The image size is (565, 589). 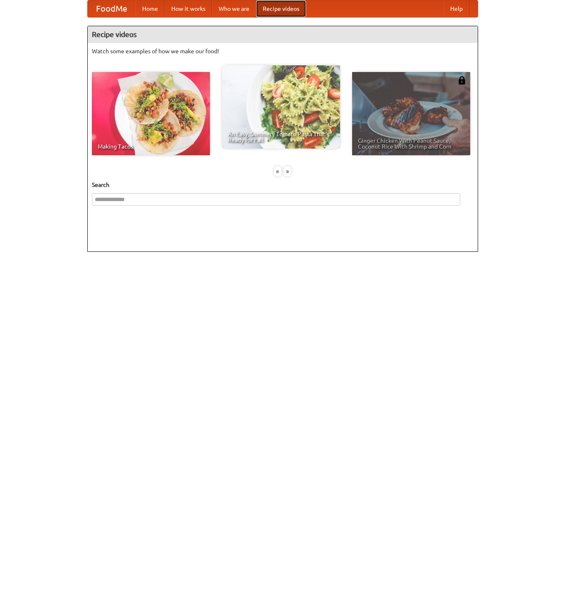 I want to click on img: 483408.png, so click(x=462, y=80).